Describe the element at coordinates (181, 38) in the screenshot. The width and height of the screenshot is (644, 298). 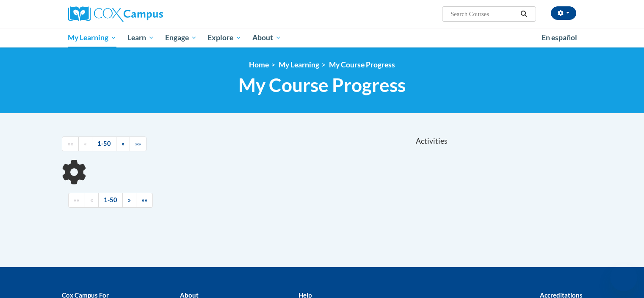
I see `span: Engage` at that location.